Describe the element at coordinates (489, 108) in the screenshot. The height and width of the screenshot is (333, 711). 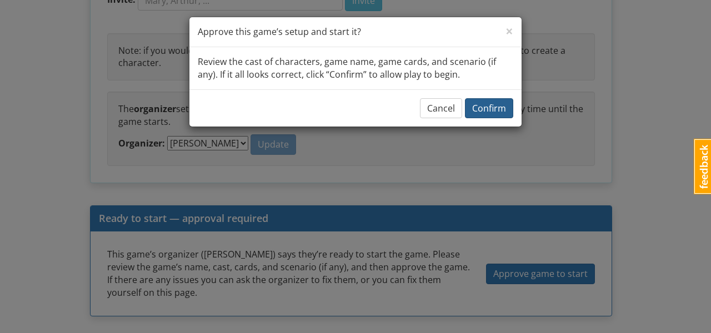
I see `span: Confirm` at that location.